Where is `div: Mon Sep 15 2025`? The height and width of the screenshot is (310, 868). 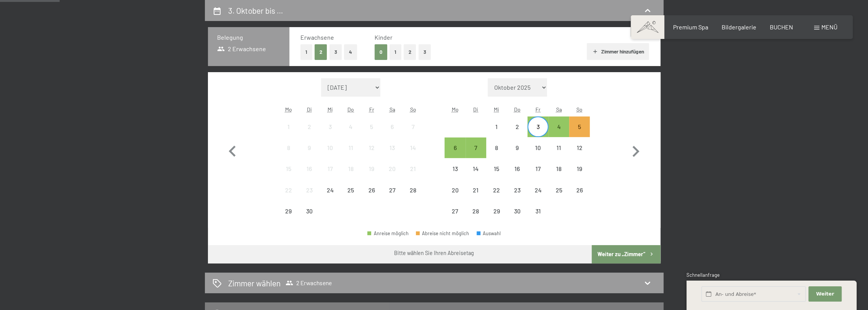 div: Mon Sep 15 2025 is located at coordinates (288, 169).